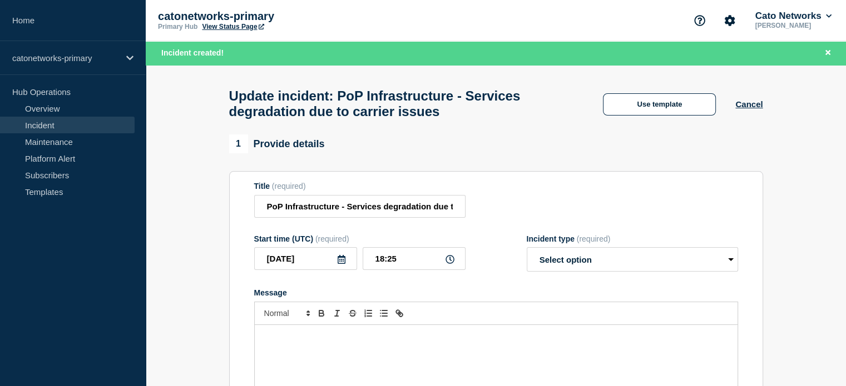 This screenshot has height=386, width=846. Describe the element at coordinates (729, 21) in the screenshot. I see `button: Account settings` at that location.